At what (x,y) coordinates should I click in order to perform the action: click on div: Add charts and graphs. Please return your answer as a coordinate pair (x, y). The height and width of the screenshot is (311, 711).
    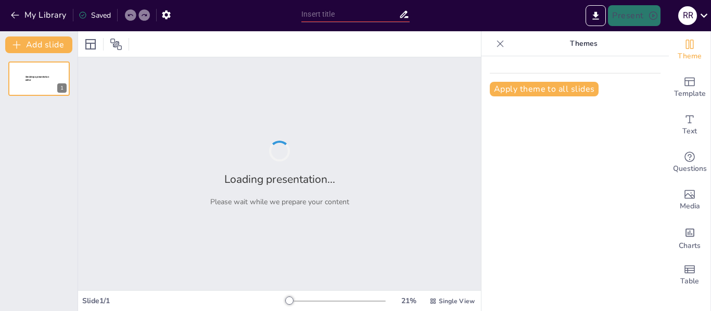
    Looking at the image, I should click on (690, 238).